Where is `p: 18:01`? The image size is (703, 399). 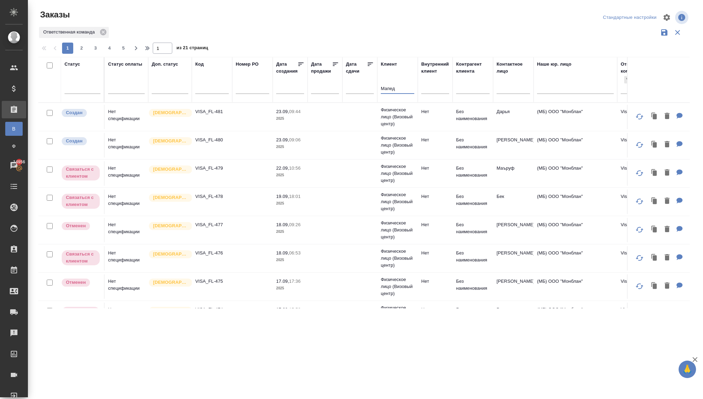
p: 18:01 is located at coordinates (295, 196).